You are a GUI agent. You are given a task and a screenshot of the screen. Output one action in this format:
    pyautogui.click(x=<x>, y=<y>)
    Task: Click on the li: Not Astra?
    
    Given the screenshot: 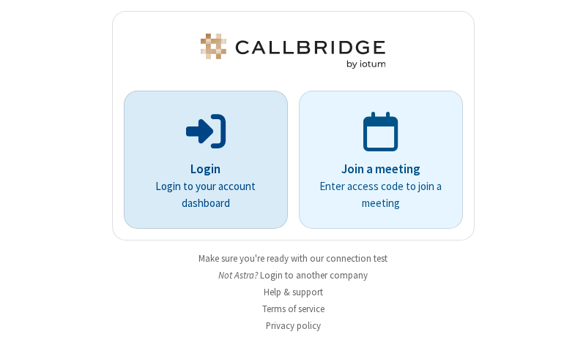 What is the action you would take?
    pyautogui.click(x=293, y=275)
    